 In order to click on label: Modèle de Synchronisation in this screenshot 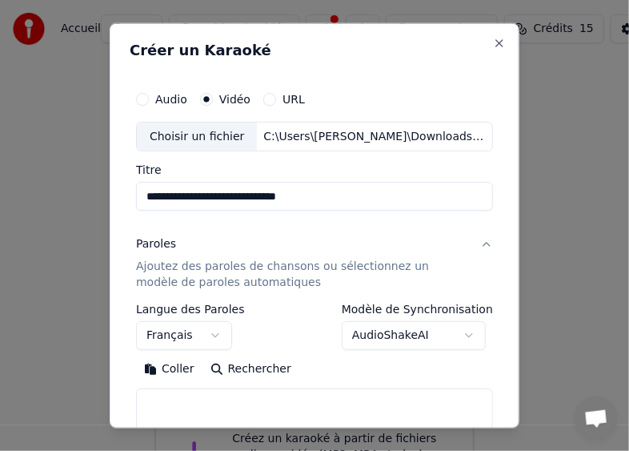, I will do `click(417, 309)`.